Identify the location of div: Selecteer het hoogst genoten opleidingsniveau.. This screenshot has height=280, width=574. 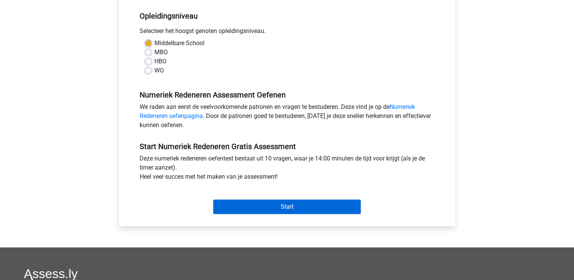
(287, 33).